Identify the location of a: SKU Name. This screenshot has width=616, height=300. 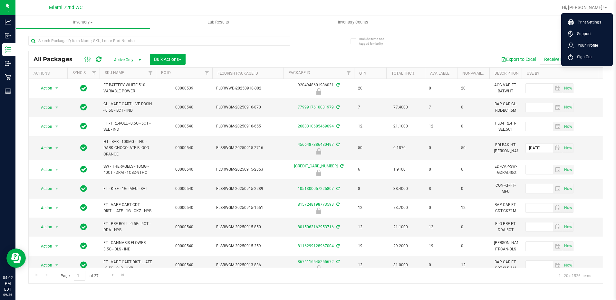
(114, 73).